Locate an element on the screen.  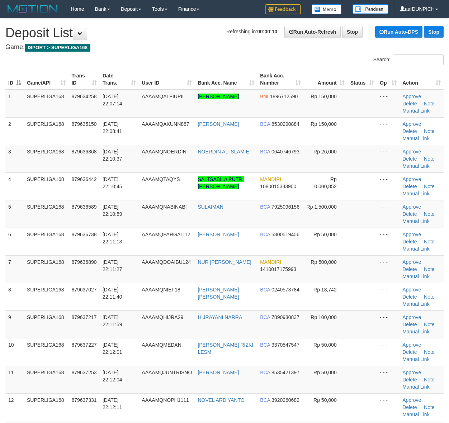
span: Copy 7925096156 to clipboard is located at coordinates (285, 207).